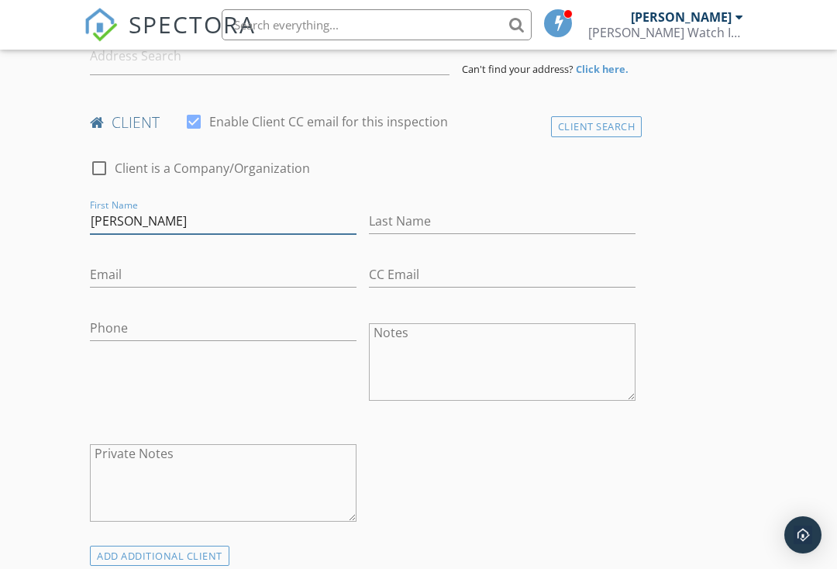  Describe the element at coordinates (328, 122) in the screenshot. I see `label: Enable Client CC email for this inspection` at that location.